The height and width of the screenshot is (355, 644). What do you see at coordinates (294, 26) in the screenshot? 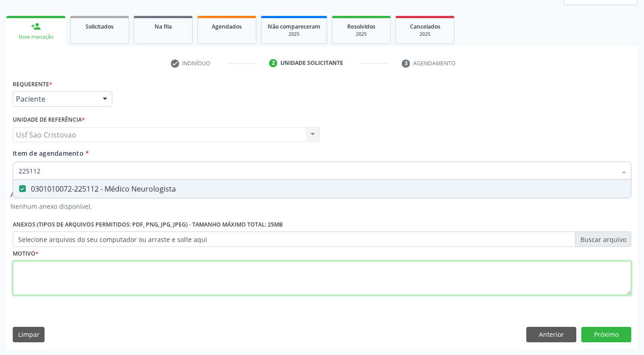
I see `span: Não compareceram` at bounding box center [294, 26].